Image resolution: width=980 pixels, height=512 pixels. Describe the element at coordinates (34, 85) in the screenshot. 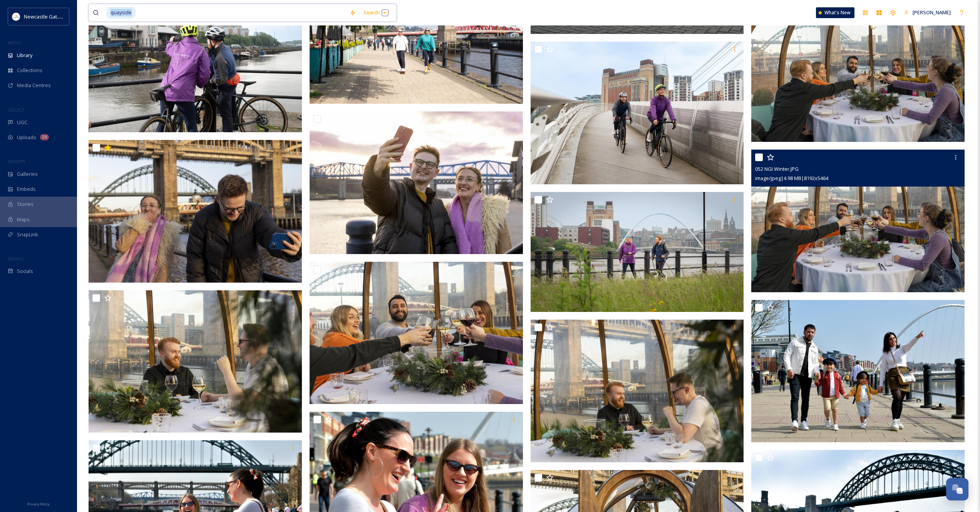

I see `span: Media Centres` at that location.